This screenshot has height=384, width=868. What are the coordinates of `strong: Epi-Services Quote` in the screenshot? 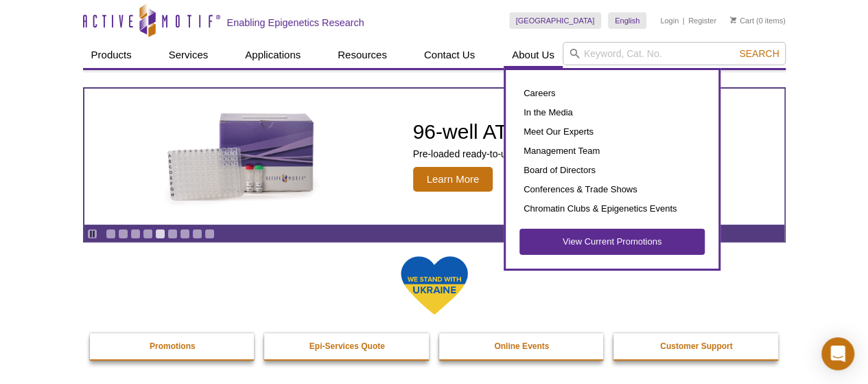 It's located at (347, 346).